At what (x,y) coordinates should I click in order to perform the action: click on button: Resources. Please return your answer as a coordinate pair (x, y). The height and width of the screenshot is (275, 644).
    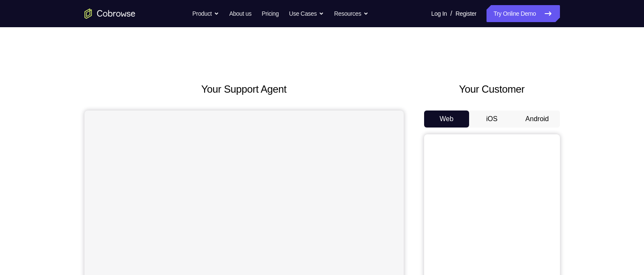
    Looking at the image, I should click on (351, 14).